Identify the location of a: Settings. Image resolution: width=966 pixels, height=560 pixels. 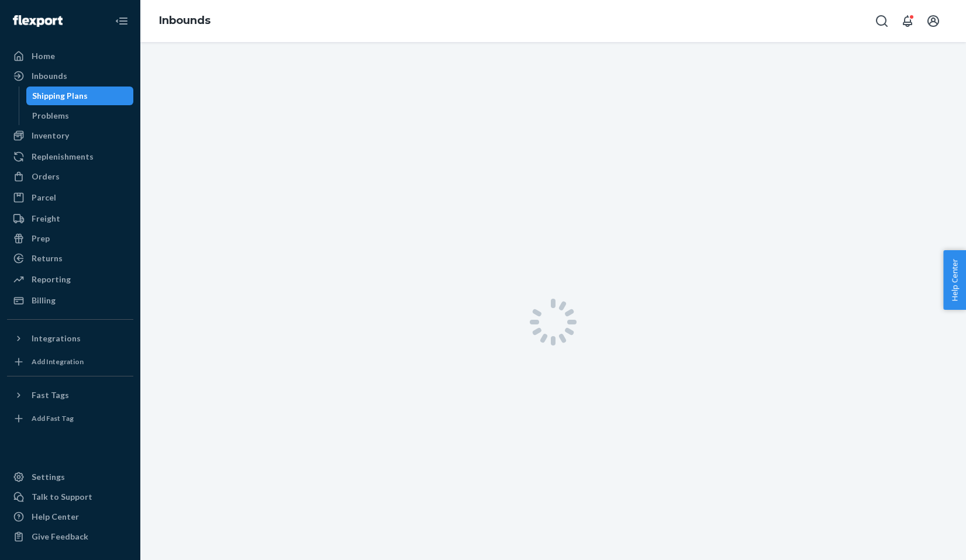
(70, 477).